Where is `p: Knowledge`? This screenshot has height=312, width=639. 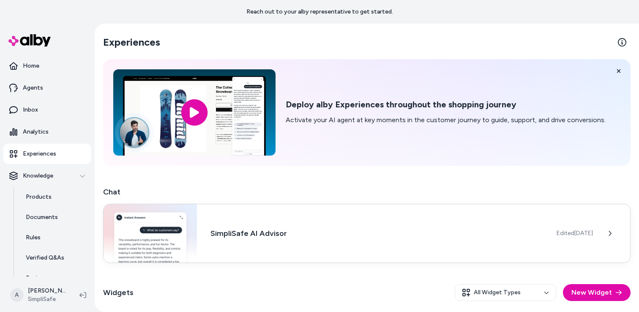 p: Knowledge is located at coordinates (38, 176).